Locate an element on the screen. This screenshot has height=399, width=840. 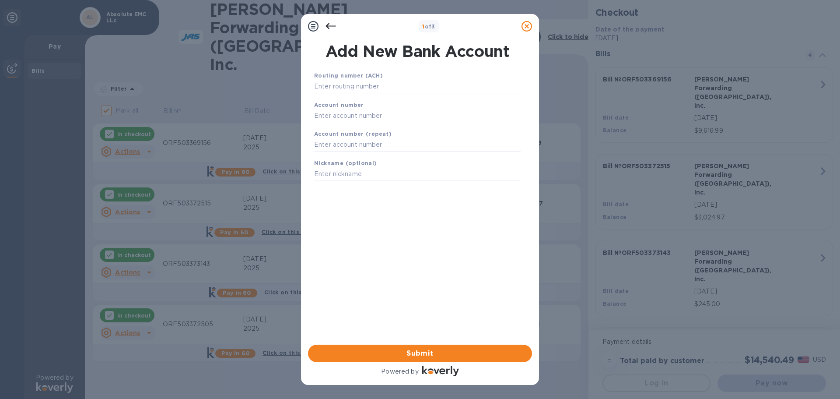
b: Routing number (ACH) is located at coordinates (348, 75).